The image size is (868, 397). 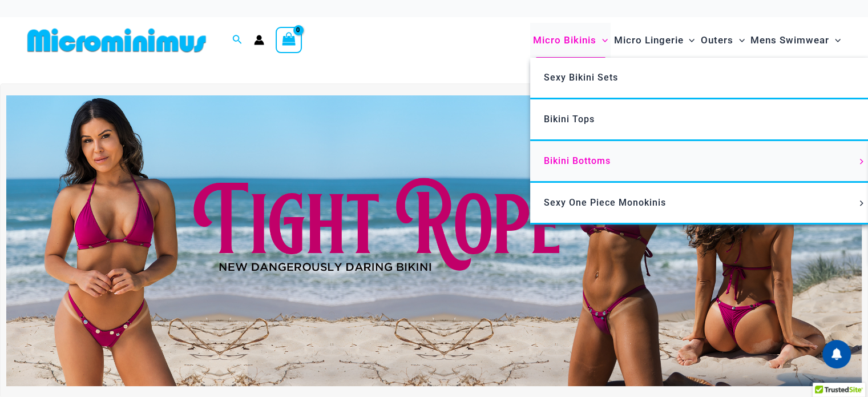 I want to click on a: Account icon link, so click(x=259, y=40).